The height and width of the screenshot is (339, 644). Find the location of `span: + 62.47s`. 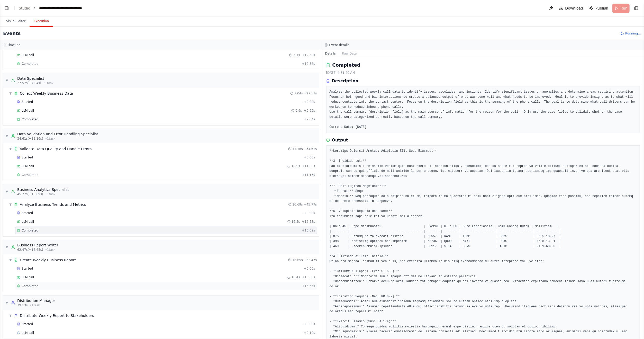

span: + 62.47s is located at coordinates (310, 260).